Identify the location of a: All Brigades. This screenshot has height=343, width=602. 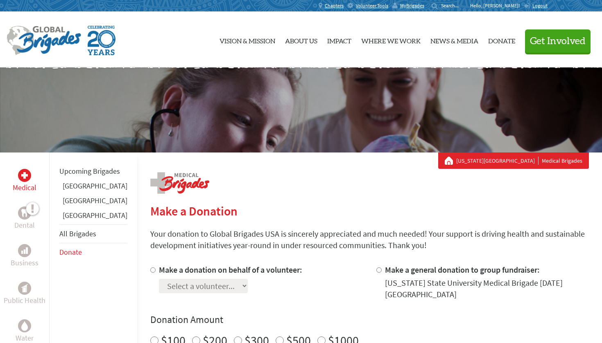
(78, 234).